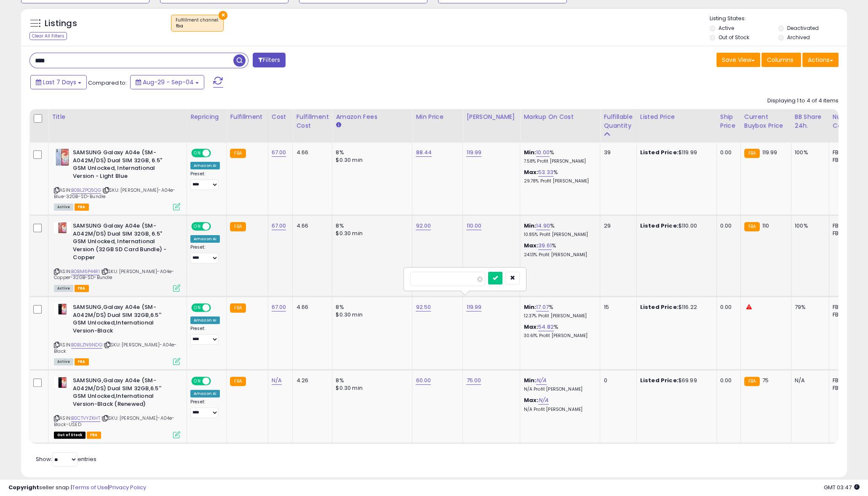 This screenshot has width=868, height=496. What do you see at coordinates (780, 59) in the screenshot?
I see `span: Columns` at bounding box center [780, 59].